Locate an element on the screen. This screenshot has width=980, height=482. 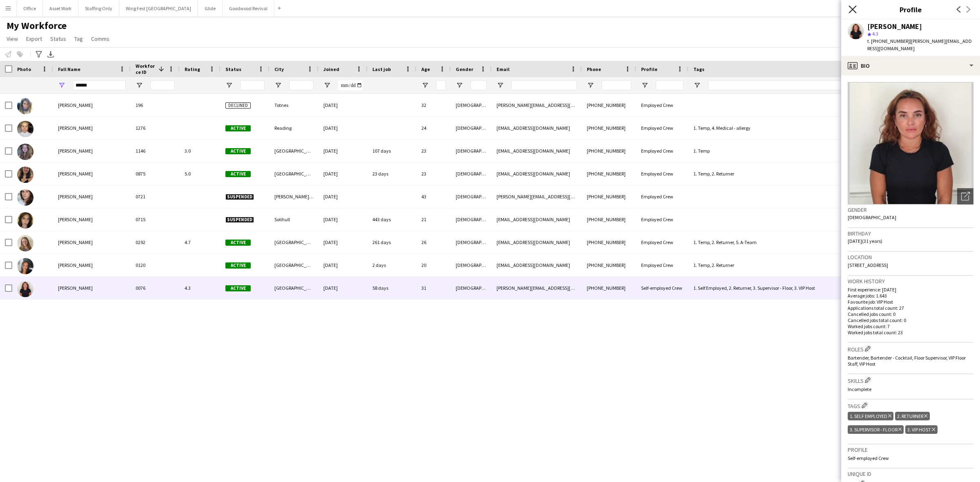
a: Tag is located at coordinates (79, 39).